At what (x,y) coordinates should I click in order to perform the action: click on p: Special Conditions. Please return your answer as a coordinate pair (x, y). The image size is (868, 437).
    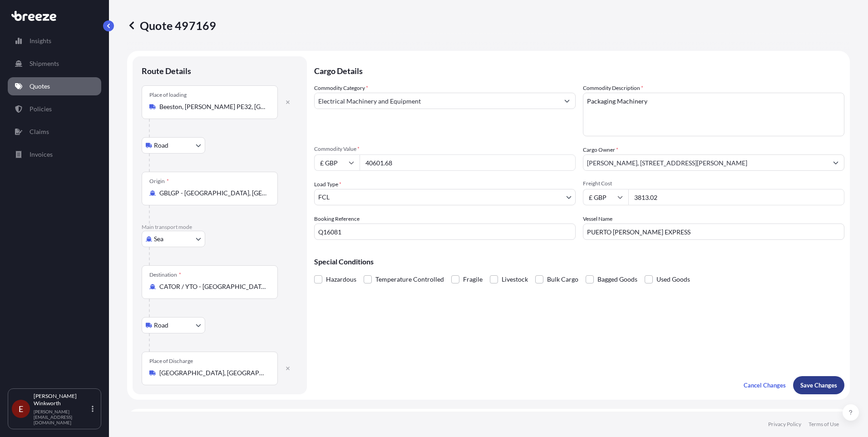
    Looking at the image, I should click on (579, 262).